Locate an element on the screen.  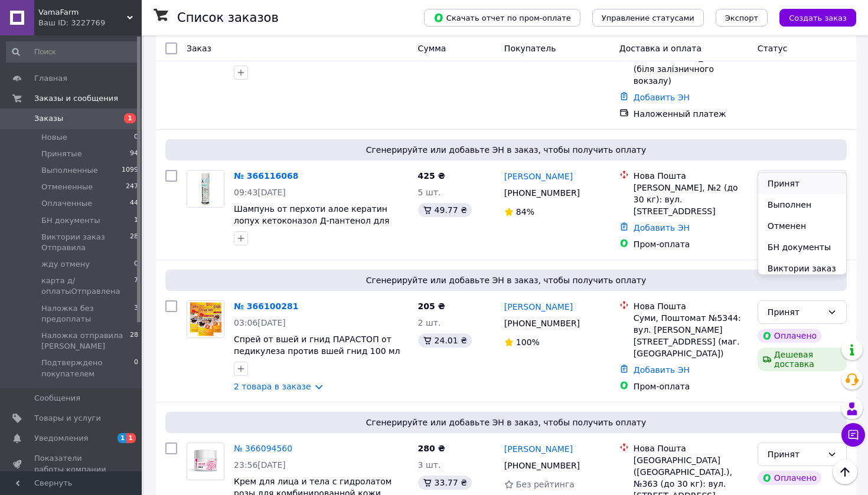
span: Экспорт is located at coordinates (741, 17).